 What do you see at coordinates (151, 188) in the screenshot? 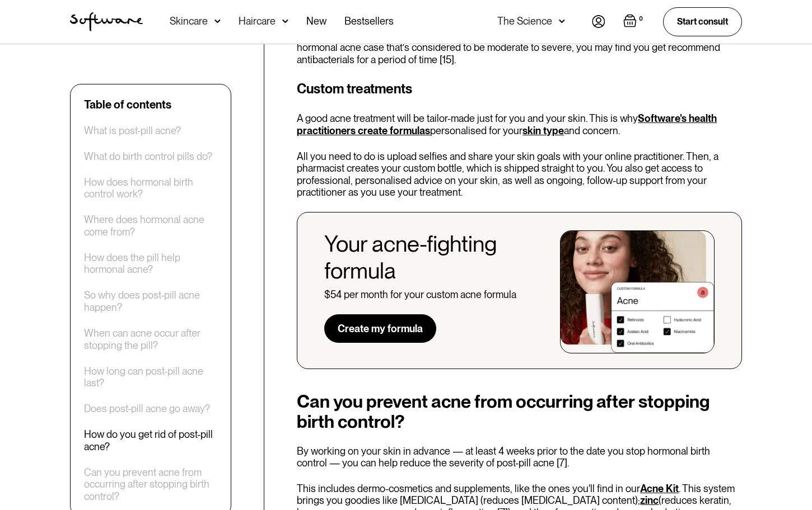
I see `div: How does hormonal birth control work?` at bounding box center [151, 188].